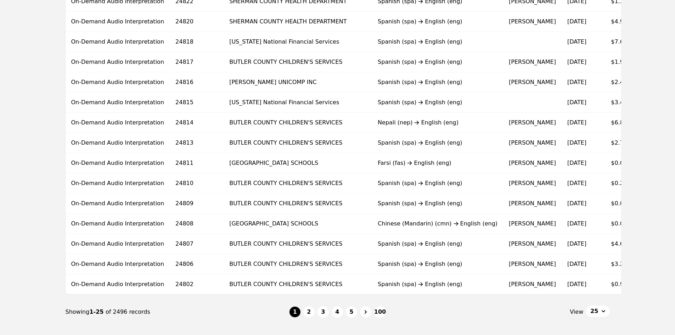  What do you see at coordinates (438, 224) in the screenshot?
I see `div: Chinese (Mandarin) (cmn) English (eng)` at bounding box center [438, 224].